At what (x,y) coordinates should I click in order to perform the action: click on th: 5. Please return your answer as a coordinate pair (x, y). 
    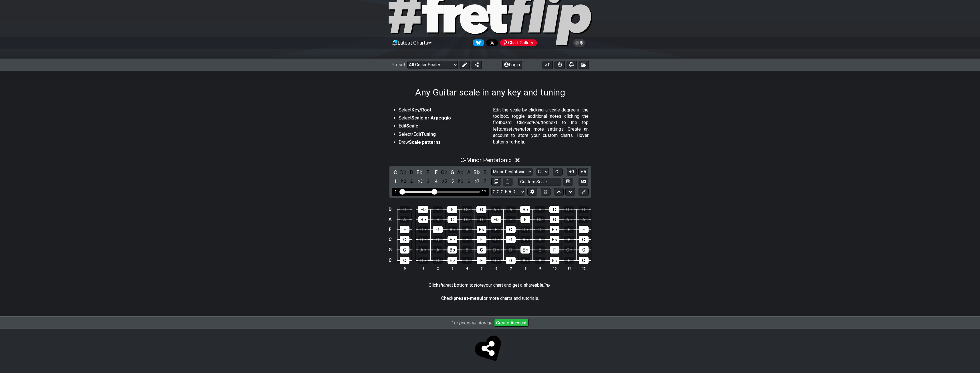
    Looking at the image, I should click on (481, 268).